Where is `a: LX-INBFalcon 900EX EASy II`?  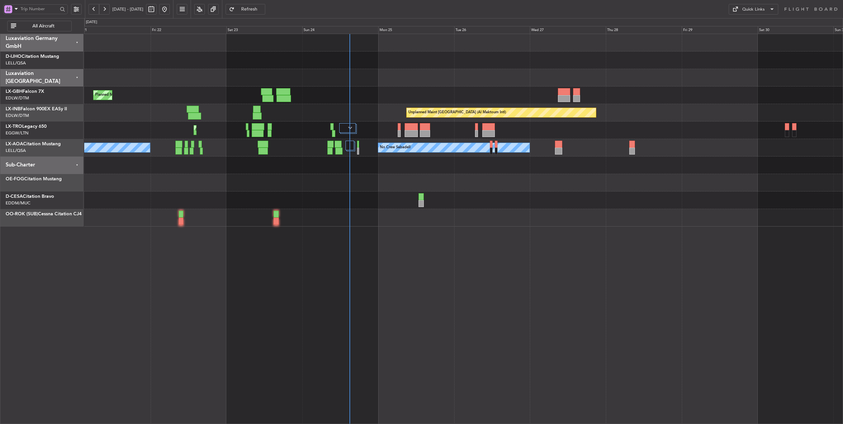 a: LX-INBFalcon 900EX EASy II is located at coordinates (36, 109).